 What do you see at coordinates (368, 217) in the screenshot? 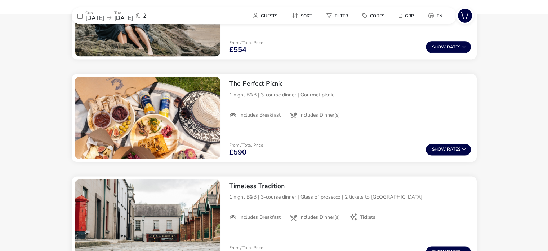
I see `span: Tickets` at bounding box center [368, 217].